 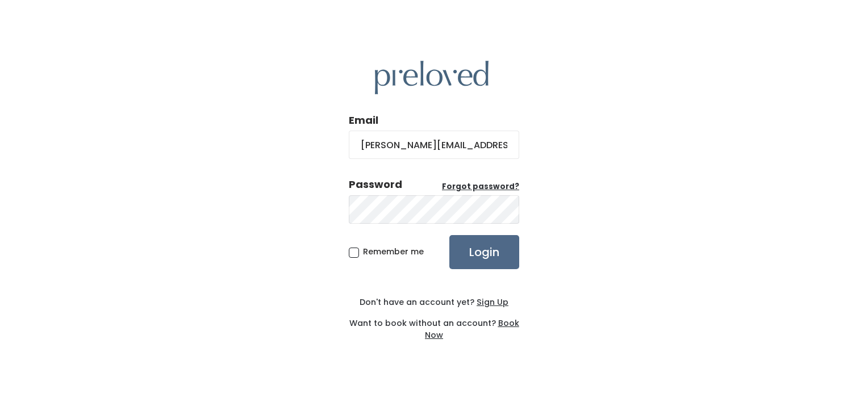 What do you see at coordinates (491, 303) in the screenshot?
I see `a: Sign Up` at bounding box center [491, 303].